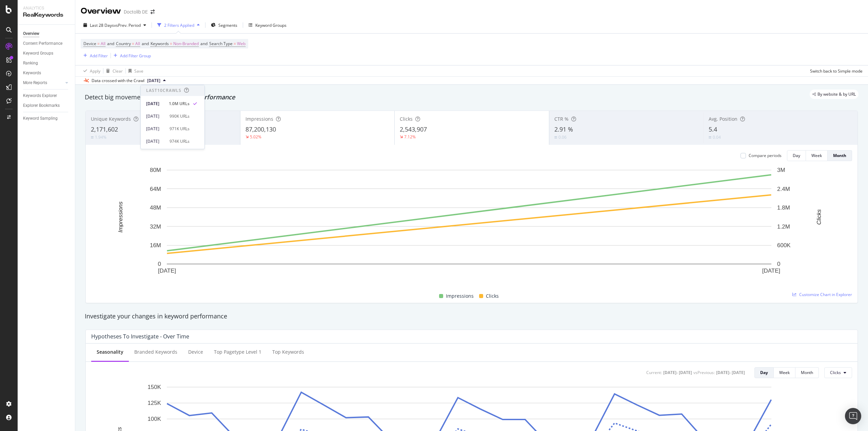  I want to click on div: Last 10 Crawls, so click(163, 90).